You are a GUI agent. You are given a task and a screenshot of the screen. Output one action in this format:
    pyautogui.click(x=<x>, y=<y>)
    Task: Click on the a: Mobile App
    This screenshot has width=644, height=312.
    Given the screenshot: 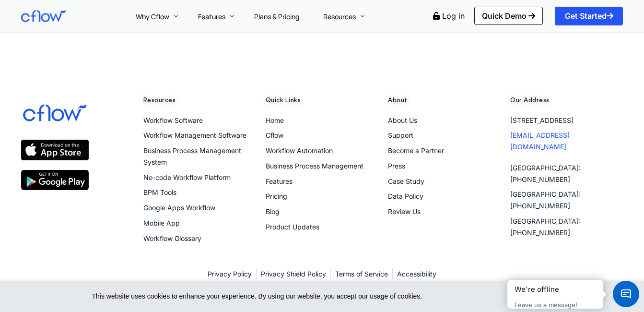 What is the action you would take?
    pyautogui.click(x=199, y=223)
    